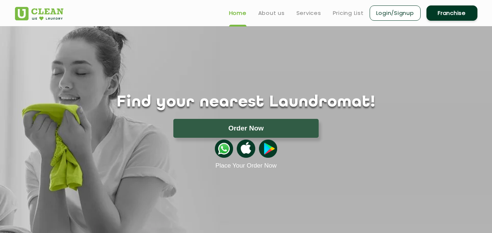 Image resolution: width=492 pixels, height=233 pixels. I want to click on a: About us, so click(271, 13).